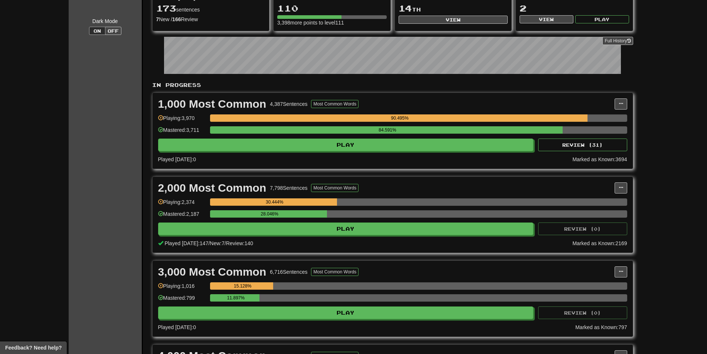 This screenshot has height=354, width=707. I want to click on div: 30.444%, so click(275, 202).